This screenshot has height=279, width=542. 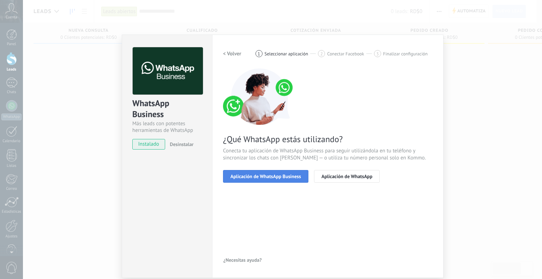 I want to click on button: Desinstalar, so click(x=180, y=144).